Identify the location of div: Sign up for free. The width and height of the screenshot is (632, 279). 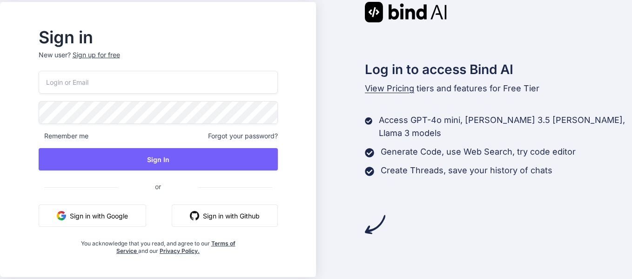
(96, 55).